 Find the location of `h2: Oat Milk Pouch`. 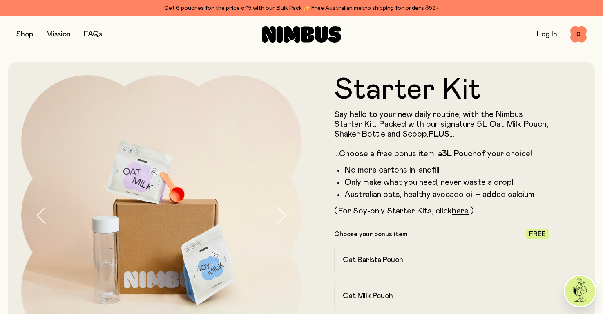

h2: Oat Milk Pouch is located at coordinates (368, 296).